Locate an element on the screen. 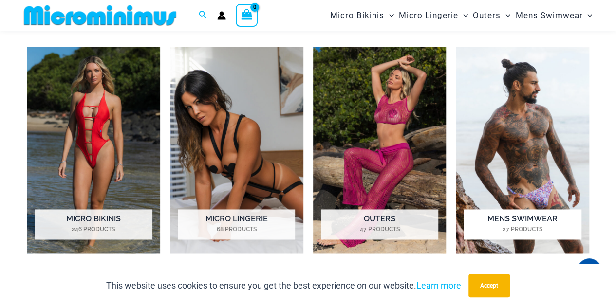 This screenshot has height=307, width=616. a: Visit product category Micro Lingerie is located at coordinates (237, 150).